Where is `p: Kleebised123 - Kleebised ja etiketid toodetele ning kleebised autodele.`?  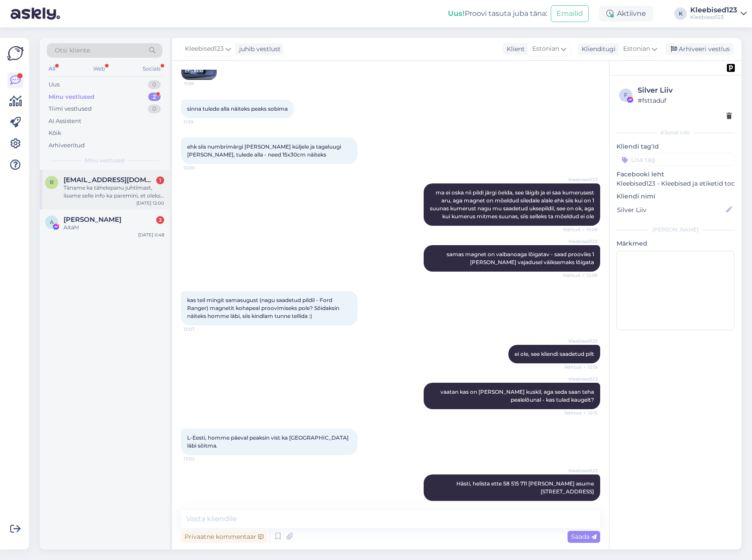 p: Kleebised123 - Kleebised ja etiketid toodetele ning kleebised autodele. is located at coordinates (675, 184).